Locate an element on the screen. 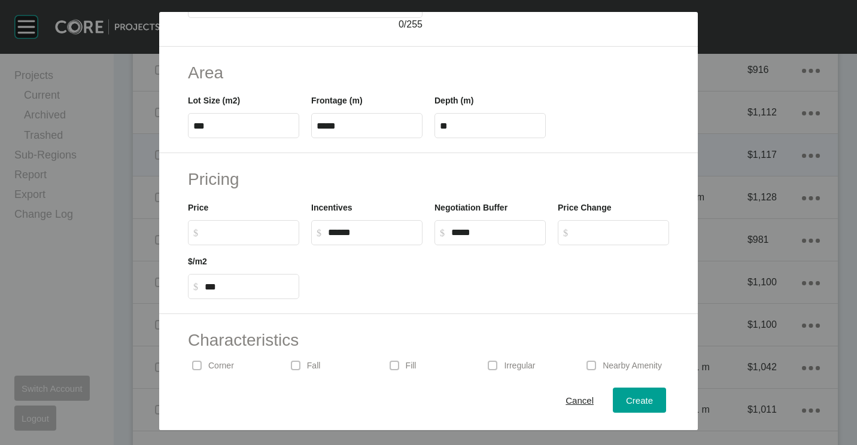 Image resolution: width=857 pixels, height=445 pixels. div: / 255 is located at coordinates (305, 25).